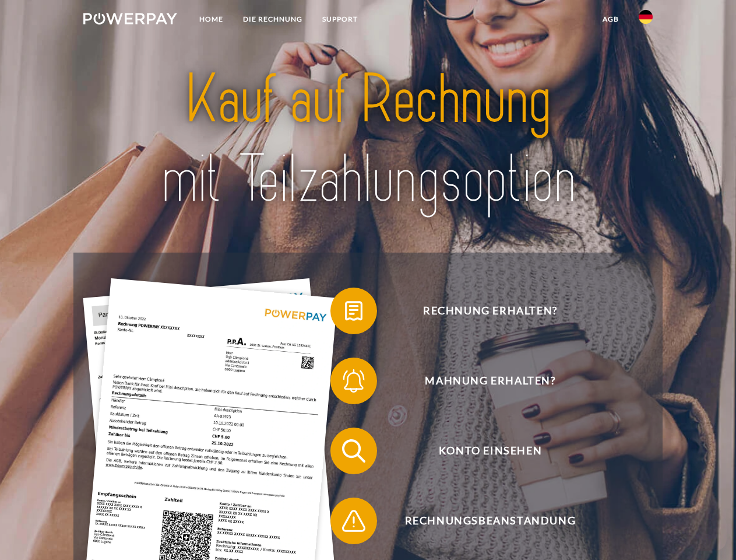  I want to click on button: Konto einsehen, so click(482, 451).